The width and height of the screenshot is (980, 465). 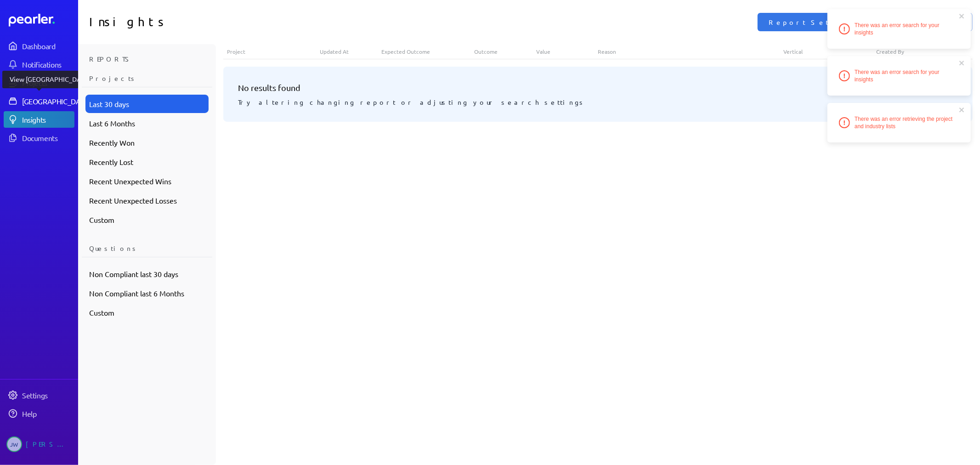 What do you see at coordinates (147, 274) in the screenshot?
I see `div: Non Compliant last 30 days` at bounding box center [147, 274].